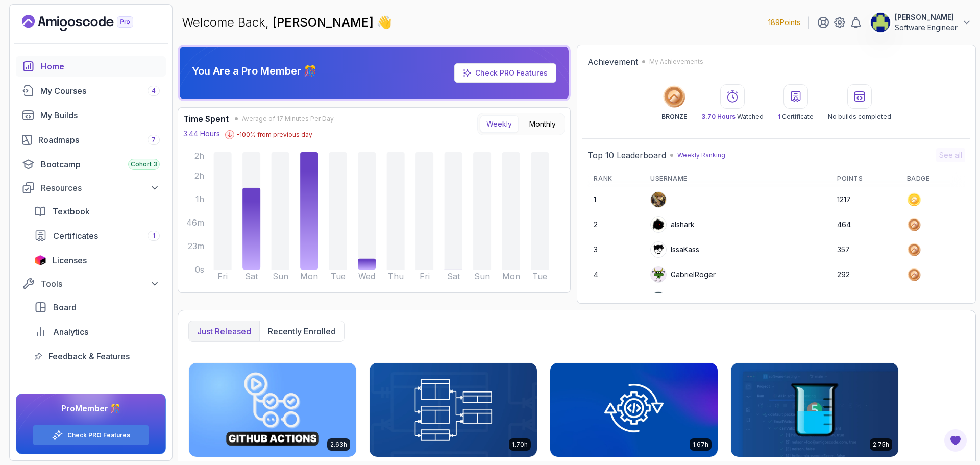 This screenshot has height=465, width=980. What do you see at coordinates (144, 165) in the screenshot?
I see `span: Cohort 3` at bounding box center [144, 165].